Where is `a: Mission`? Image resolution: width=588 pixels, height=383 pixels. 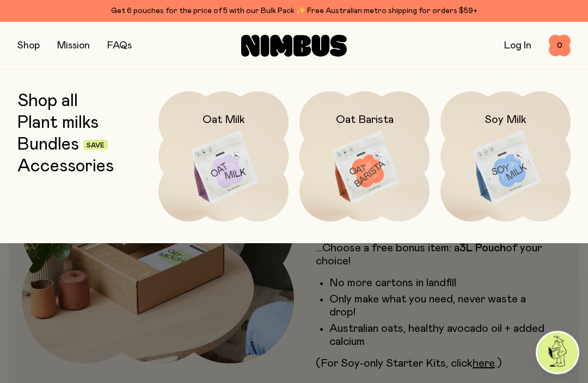
a: Mission is located at coordinates (74, 46).